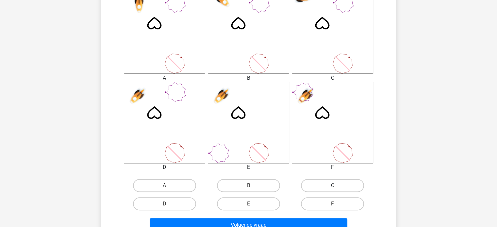 This screenshot has height=227, width=497. I want to click on label: F, so click(332, 204).